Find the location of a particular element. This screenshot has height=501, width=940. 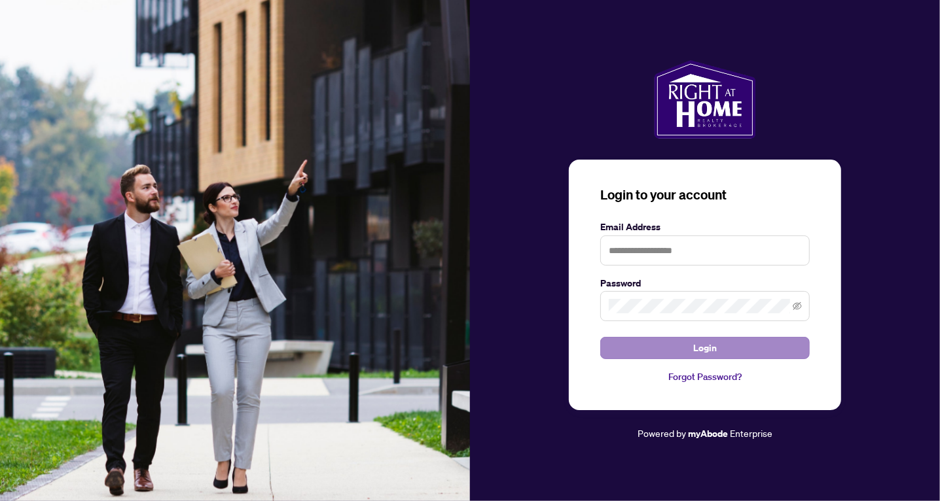

h3: Login to your account is located at coordinates (705, 195).